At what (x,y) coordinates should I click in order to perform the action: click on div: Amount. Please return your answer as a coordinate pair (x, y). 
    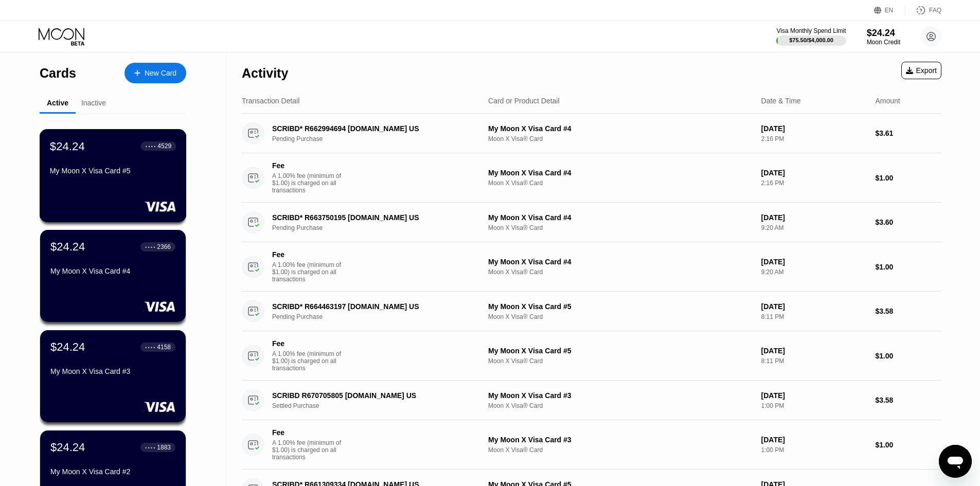
    Looking at the image, I should click on (887, 101).